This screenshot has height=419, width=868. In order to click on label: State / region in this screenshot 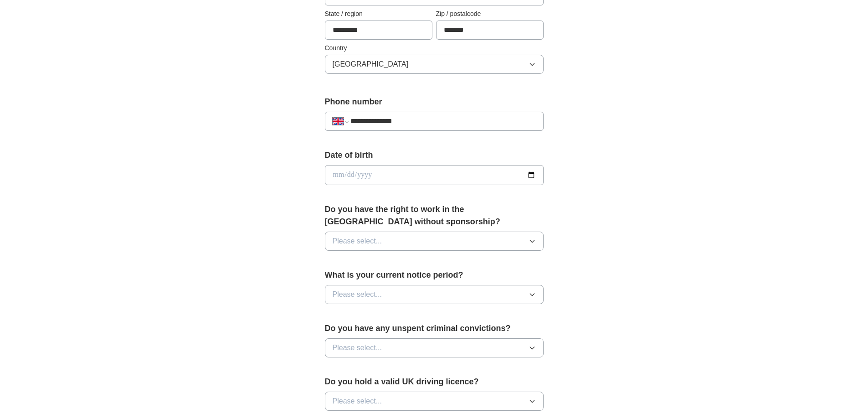, I will do `click(378, 14)`.